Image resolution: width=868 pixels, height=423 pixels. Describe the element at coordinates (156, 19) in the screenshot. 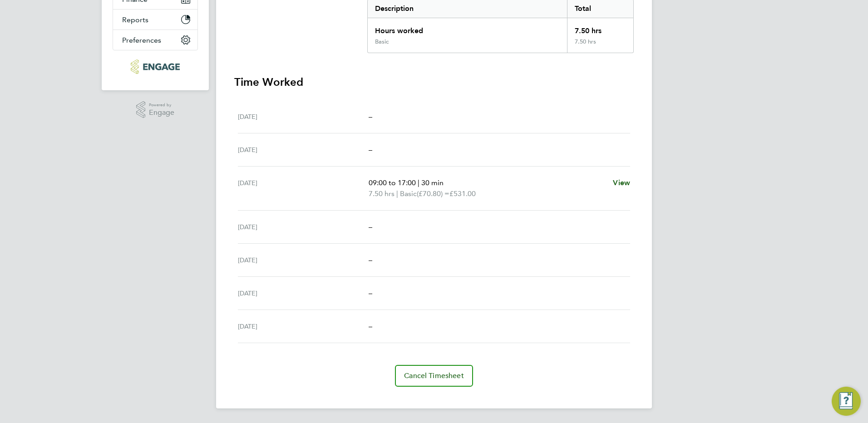

I see `button: Reports` at that location.